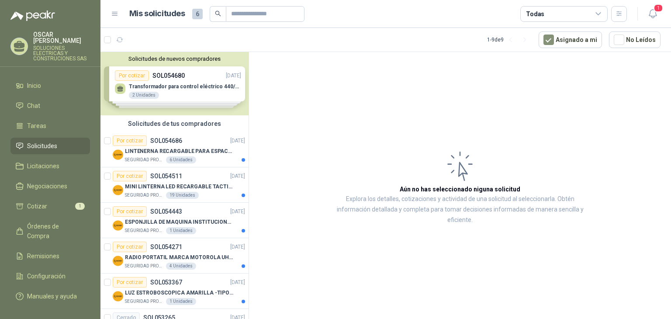 This screenshot has height=319, width=671. Describe the element at coordinates (37, 126) in the screenshot. I see `span: Tareas` at that location.